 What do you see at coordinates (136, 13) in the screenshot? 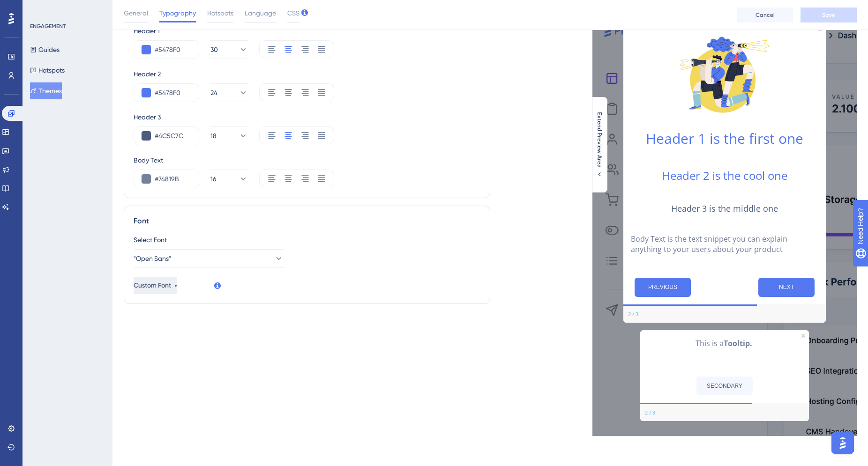
I see `span: General` at bounding box center [136, 13].